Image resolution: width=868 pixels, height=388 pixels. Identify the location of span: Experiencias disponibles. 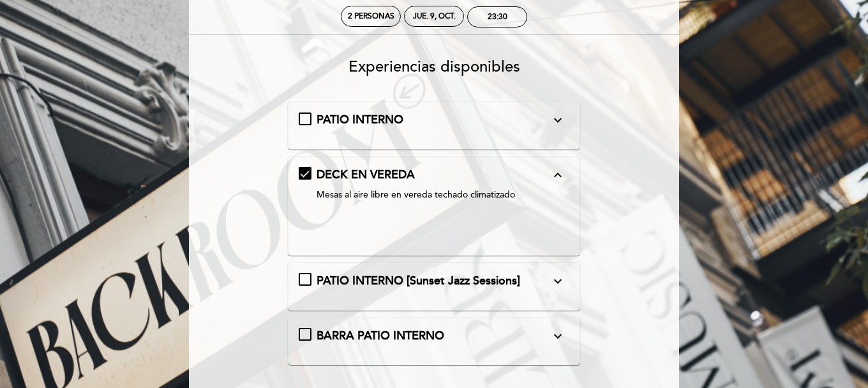
(434, 66).